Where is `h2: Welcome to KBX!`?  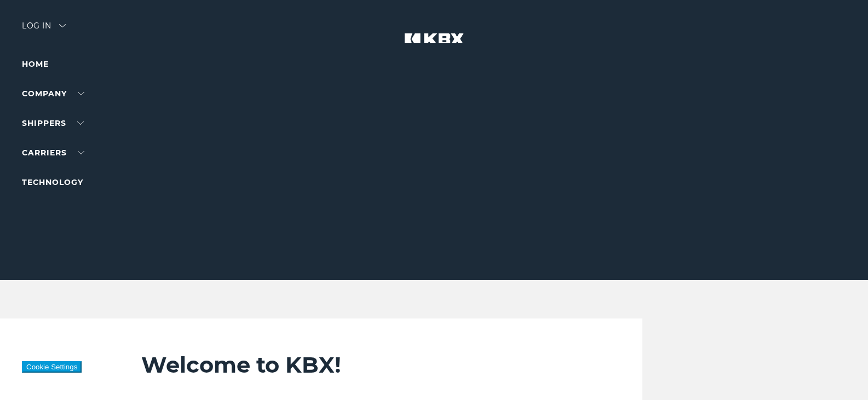 h2: Welcome to KBX! is located at coordinates (376, 364).